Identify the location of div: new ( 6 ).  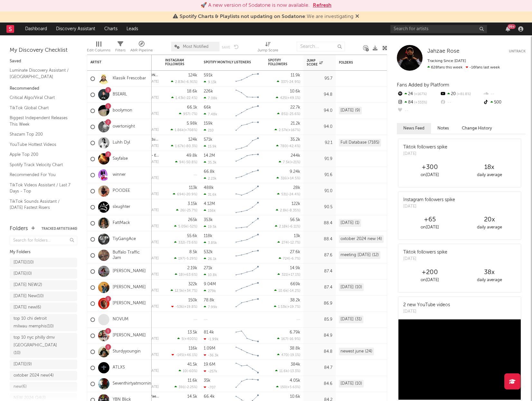
(20, 387).